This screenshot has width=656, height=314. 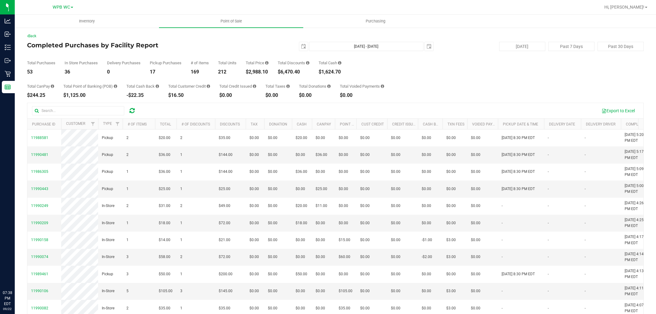 What do you see at coordinates (257, 72) in the screenshot?
I see `div: $2,988.10` at bounding box center [257, 72].